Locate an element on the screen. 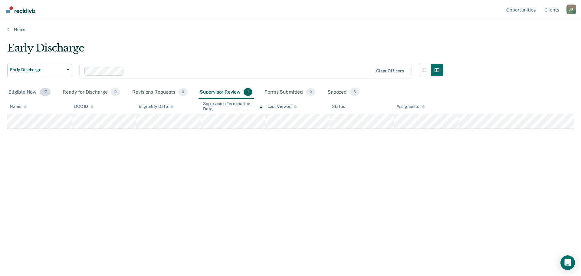 Image resolution: width=581 pixels, height=276 pixels. div: A R is located at coordinates (571, 9).